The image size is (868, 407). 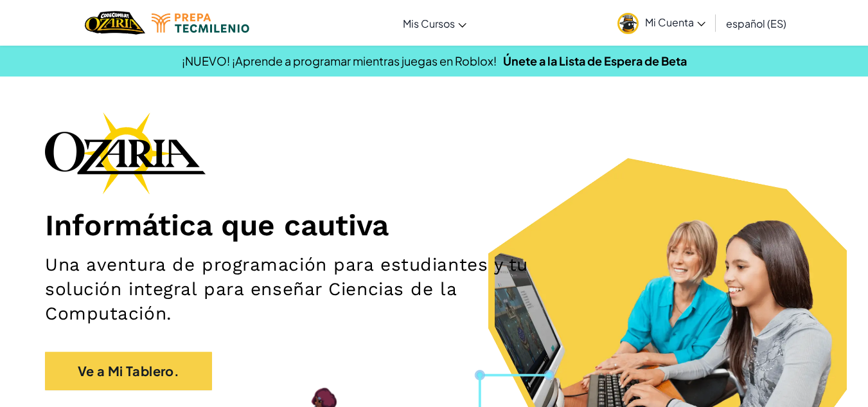 What do you see at coordinates (628, 23) in the screenshot?
I see `img: avatar` at bounding box center [628, 23].